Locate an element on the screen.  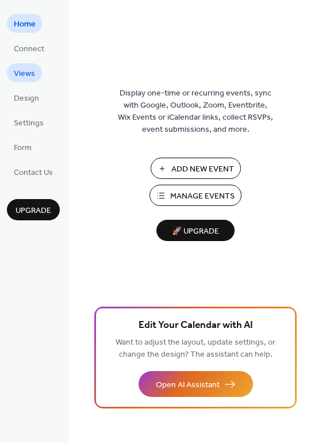
button: 🚀 Upgrade is located at coordinates (196, 230).